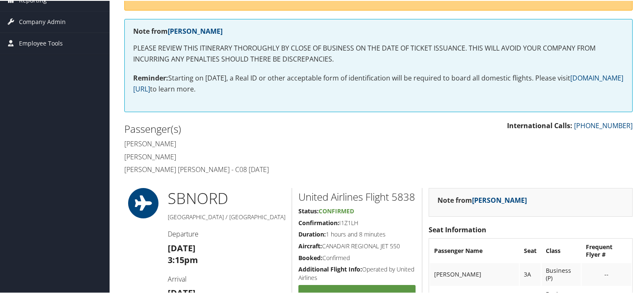 Image resolution: width=644 pixels, height=293 pixels. Describe the element at coordinates (357, 234) in the screenshot. I see `h5: 1 hours and 8 minutes` at that location.